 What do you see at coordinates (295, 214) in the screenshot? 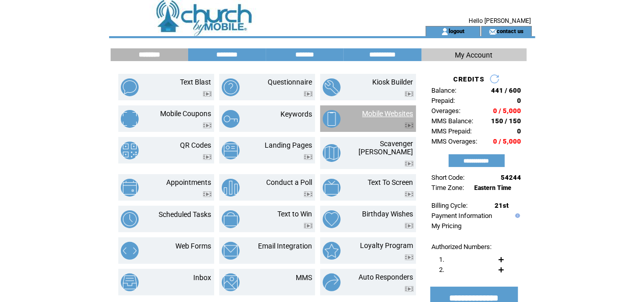
I see `a: Text to Win` at bounding box center [295, 214].